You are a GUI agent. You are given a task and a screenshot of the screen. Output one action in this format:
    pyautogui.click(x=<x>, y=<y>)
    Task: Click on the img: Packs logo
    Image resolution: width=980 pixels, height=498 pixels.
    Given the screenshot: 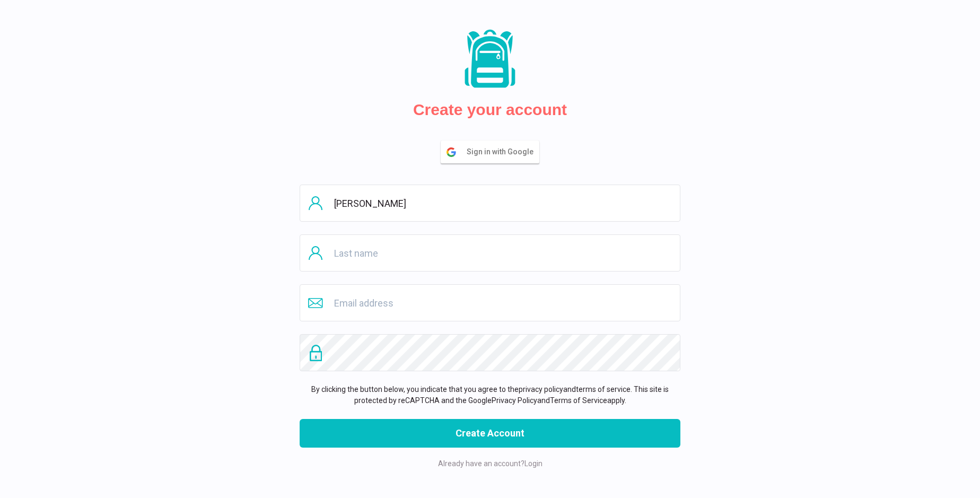 What is the action you would take?
    pyautogui.click(x=490, y=58)
    